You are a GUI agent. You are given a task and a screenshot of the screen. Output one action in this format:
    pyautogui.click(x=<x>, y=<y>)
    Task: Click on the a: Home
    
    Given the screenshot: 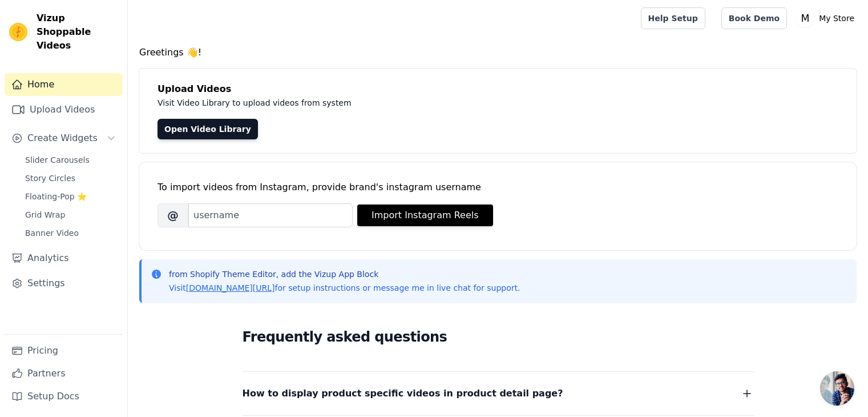 What is the action you would take?
    pyautogui.click(x=63, y=84)
    